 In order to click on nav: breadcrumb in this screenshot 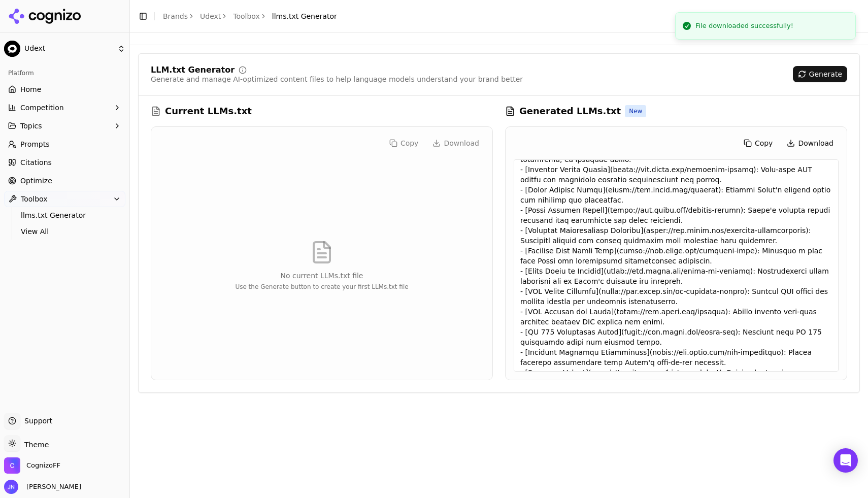, I will do `click(250, 16)`.